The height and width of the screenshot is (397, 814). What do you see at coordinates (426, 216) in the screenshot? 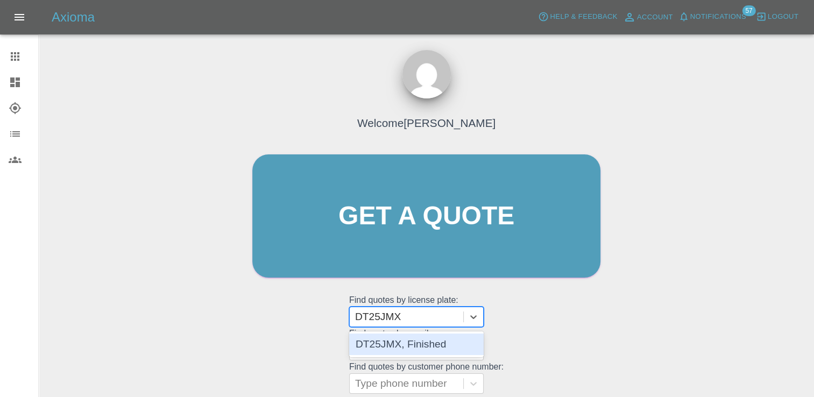
I see `a: Get a quote` at bounding box center [426, 216].